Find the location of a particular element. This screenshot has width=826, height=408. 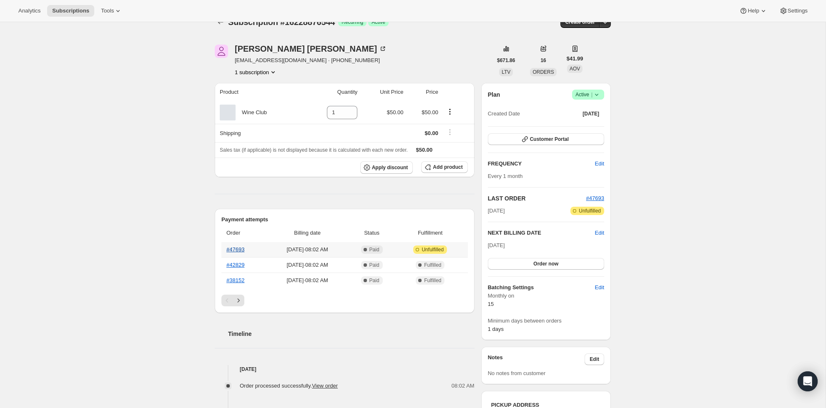

button: Settings is located at coordinates (794, 11).